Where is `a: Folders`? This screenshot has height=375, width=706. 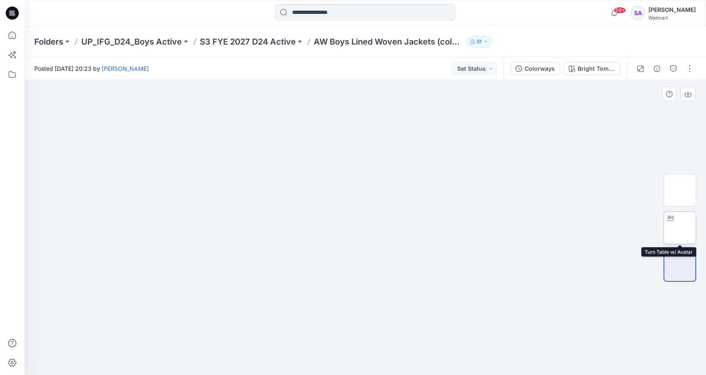
a: Folders is located at coordinates (49, 42).